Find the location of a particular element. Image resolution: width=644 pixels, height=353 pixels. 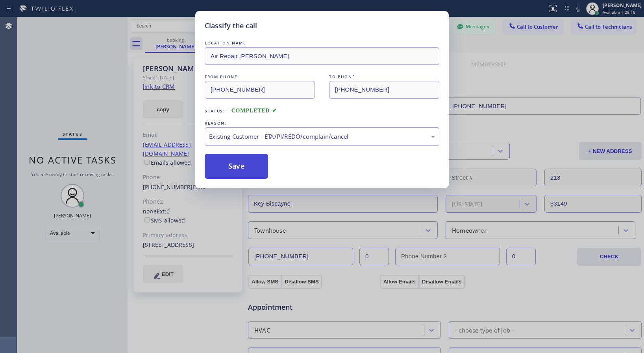

div: FROM PHONE is located at coordinates (260, 77).